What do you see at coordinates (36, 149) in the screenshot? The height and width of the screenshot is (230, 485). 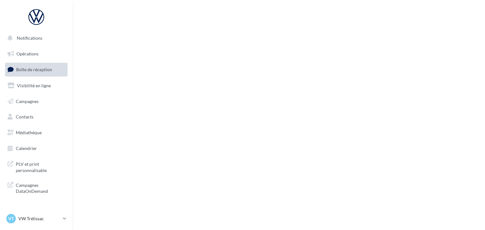 I see `a: Calendrier` at bounding box center [36, 149].